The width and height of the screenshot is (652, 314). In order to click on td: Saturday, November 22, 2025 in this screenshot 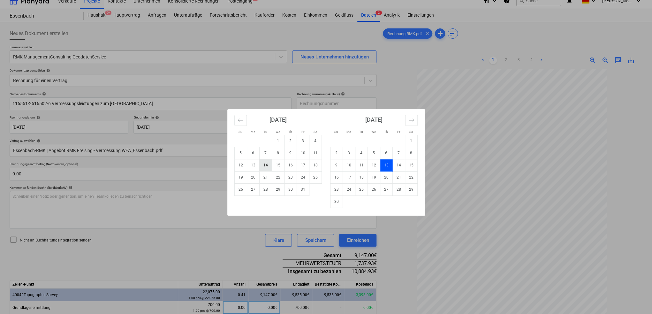, I will do `click(411, 177)`.